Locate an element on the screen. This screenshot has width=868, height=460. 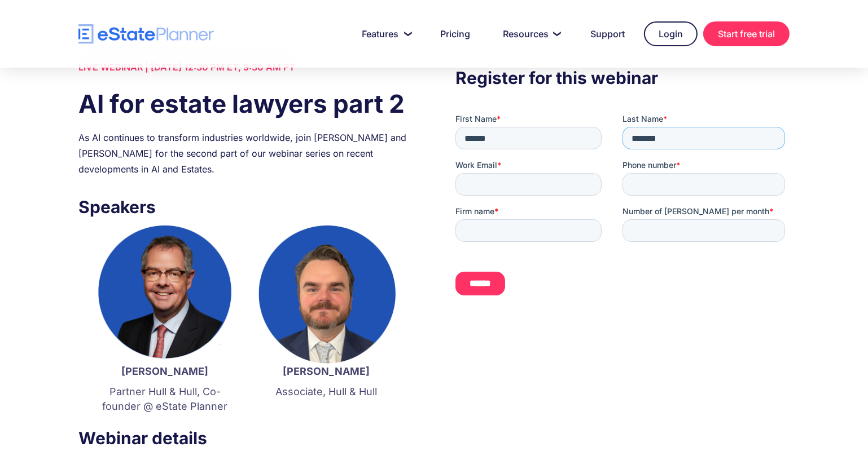
p: Partner Hull & Hull, Co-founder @ eState Planner is located at coordinates (165, 399).